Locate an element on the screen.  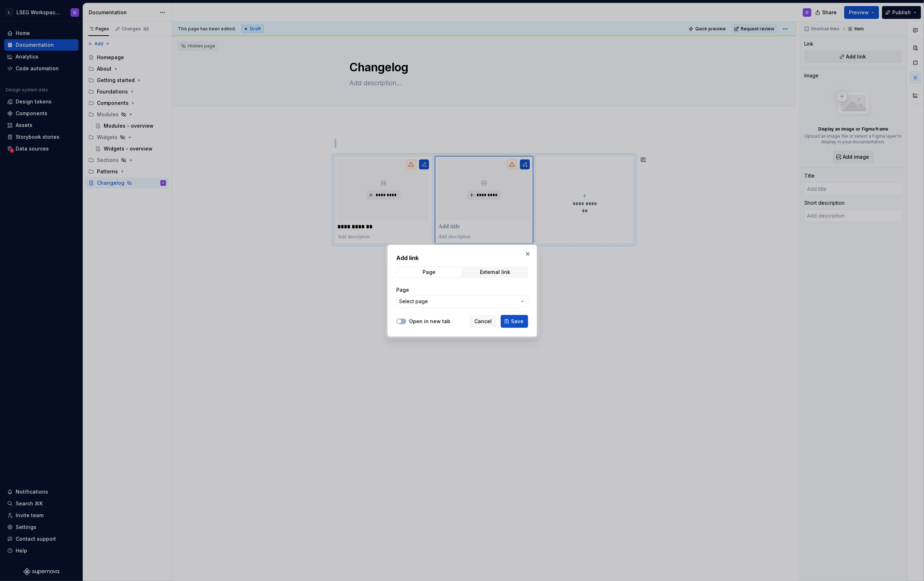
button: Select page is located at coordinates (462, 302).